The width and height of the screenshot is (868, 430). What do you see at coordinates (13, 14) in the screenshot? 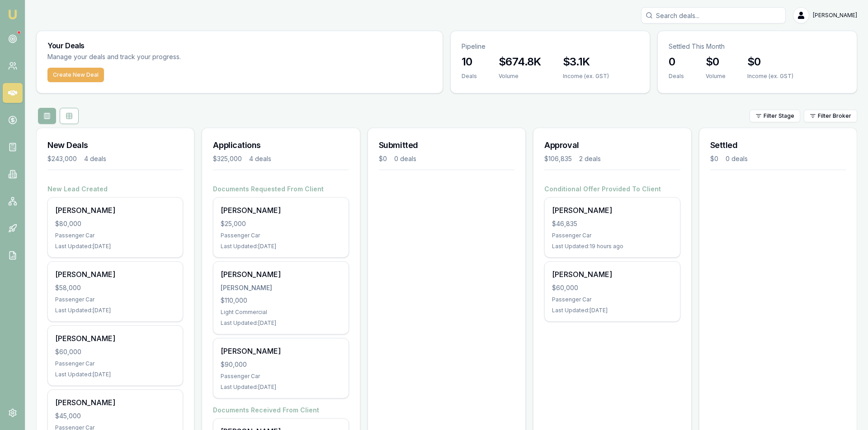
I see `img: emu-icon-u.png` at bounding box center [13, 14].